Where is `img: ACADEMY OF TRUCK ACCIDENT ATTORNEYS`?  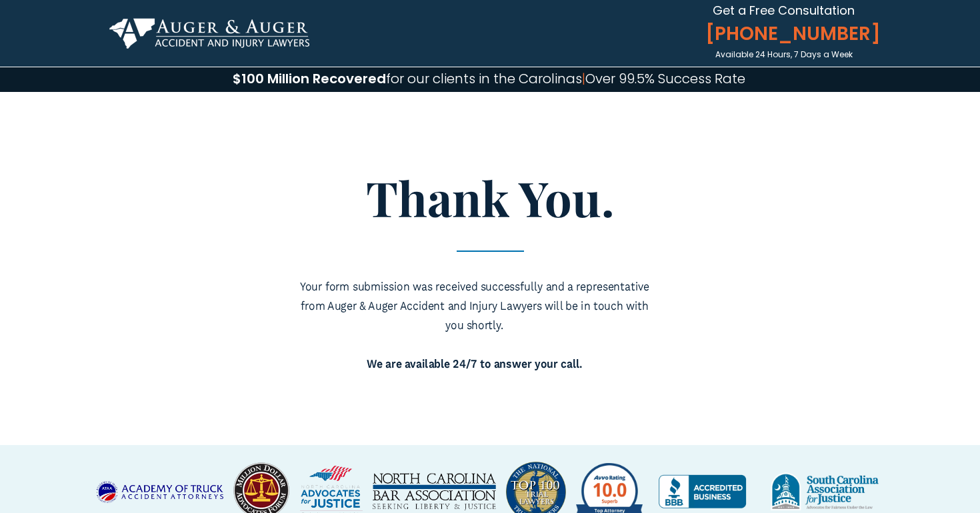
img: ACADEMY OF TRUCK ACCIDENT ATTORNEYS is located at coordinates (159, 492).